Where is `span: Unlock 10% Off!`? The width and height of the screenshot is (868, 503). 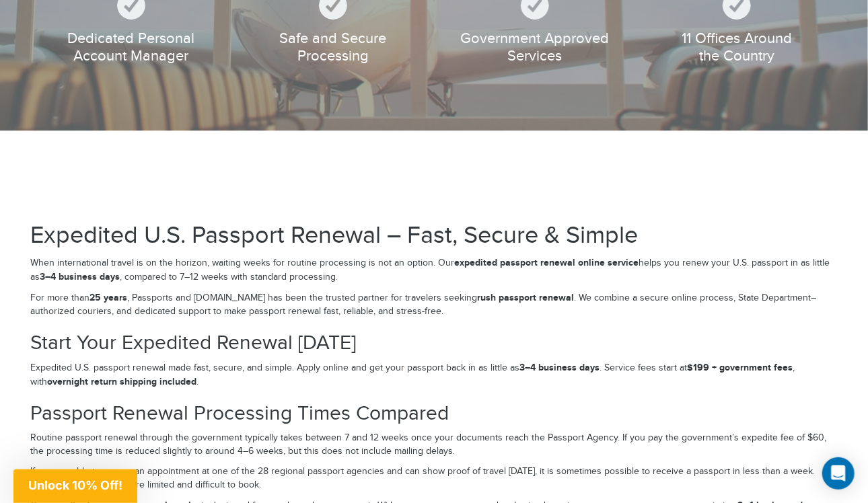
span: Unlock 10% Off! is located at coordinates (76, 485).